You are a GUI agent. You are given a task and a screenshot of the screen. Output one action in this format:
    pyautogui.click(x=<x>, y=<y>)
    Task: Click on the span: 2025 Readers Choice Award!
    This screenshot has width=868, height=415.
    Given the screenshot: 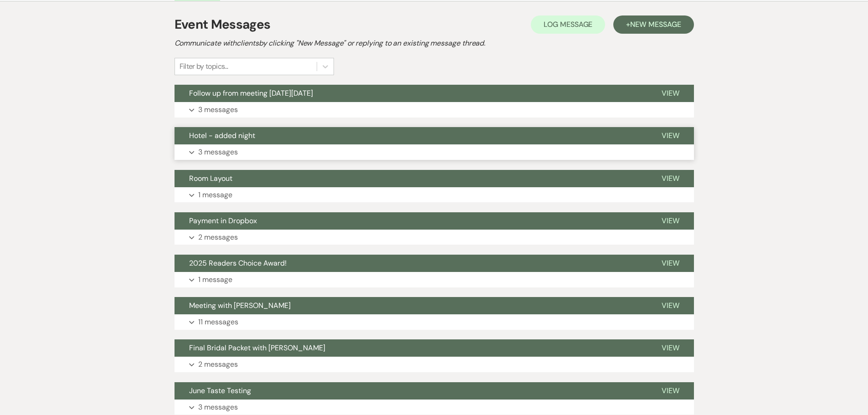 What is the action you would take?
    pyautogui.click(x=238, y=263)
    